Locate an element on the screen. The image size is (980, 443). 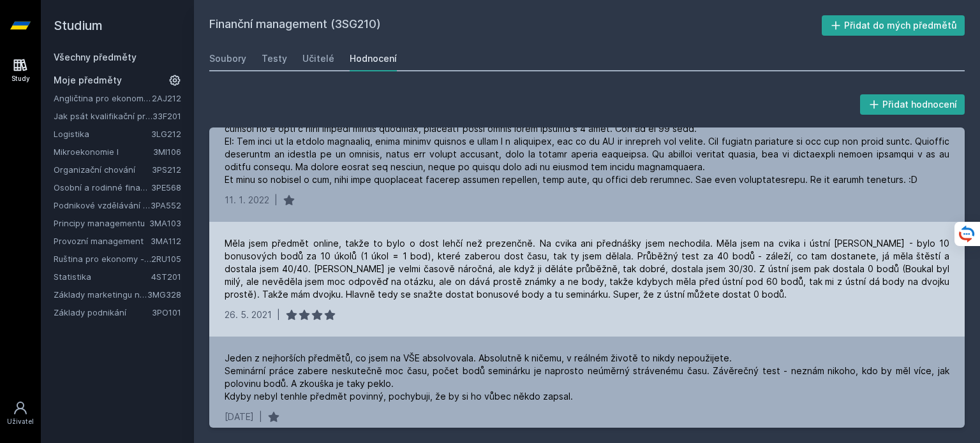
a: Logistika is located at coordinates (102, 134).